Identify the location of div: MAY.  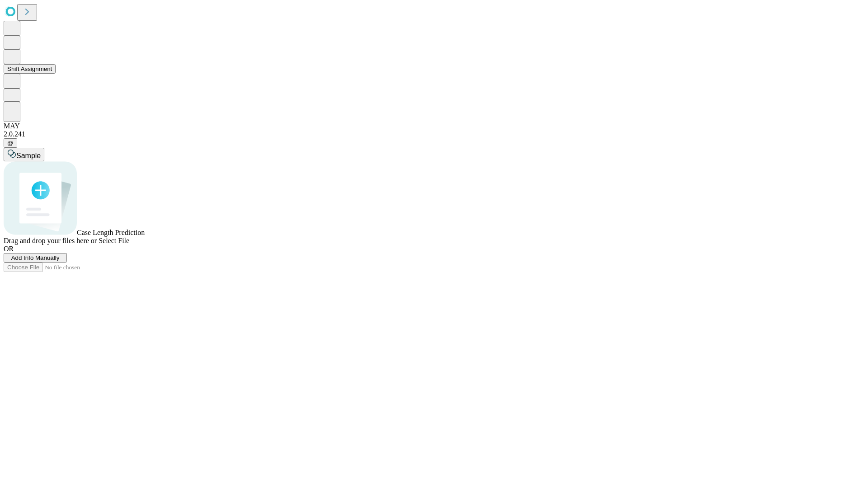
(434, 126).